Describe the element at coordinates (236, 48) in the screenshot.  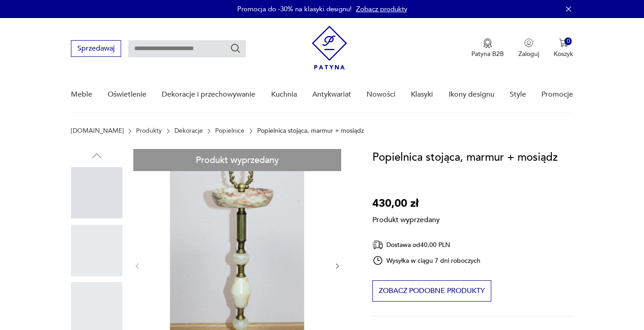
I see `button: Szukaj` at that location.